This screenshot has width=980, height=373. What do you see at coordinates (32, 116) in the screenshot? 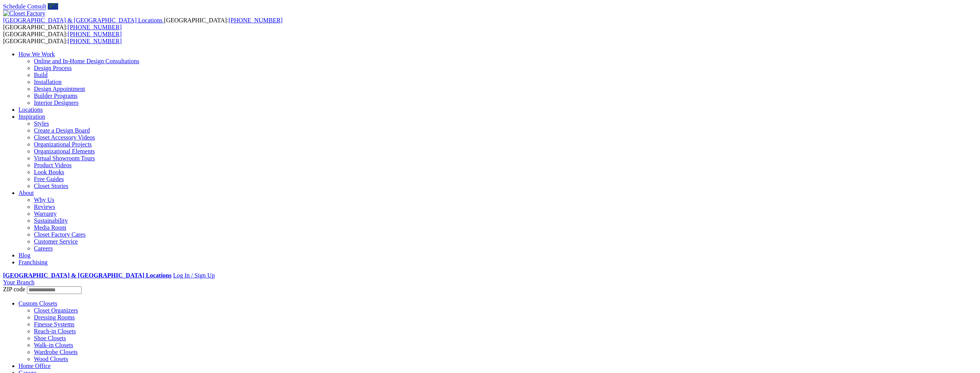
I see `a: Inspiration` at bounding box center [32, 116].